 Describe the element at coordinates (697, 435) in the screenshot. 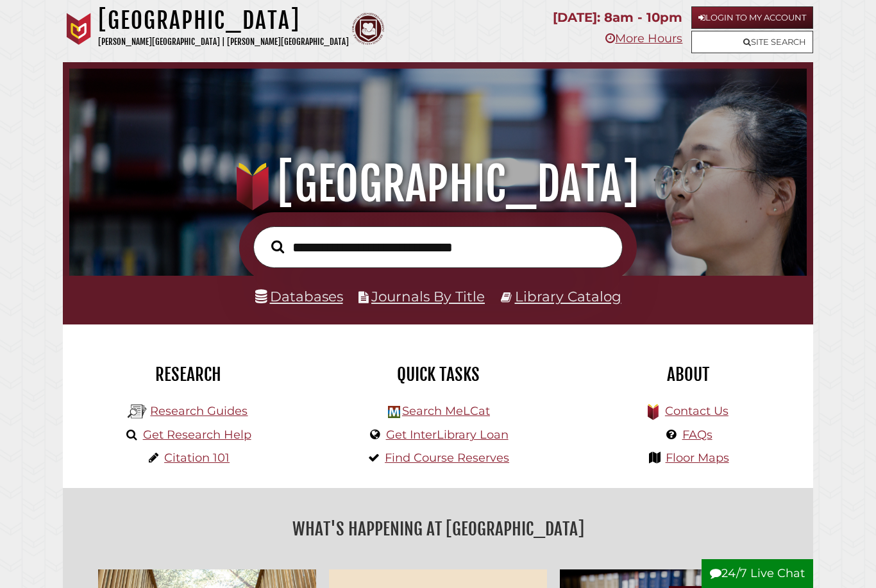

I see `a: FAQs` at that location.